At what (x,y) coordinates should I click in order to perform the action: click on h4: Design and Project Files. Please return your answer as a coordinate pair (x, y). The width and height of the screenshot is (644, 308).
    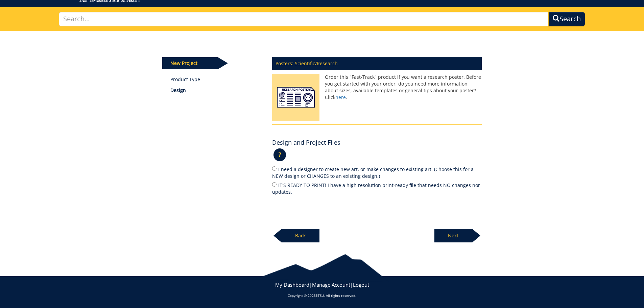
    Looking at the image, I should click on (306, 143).